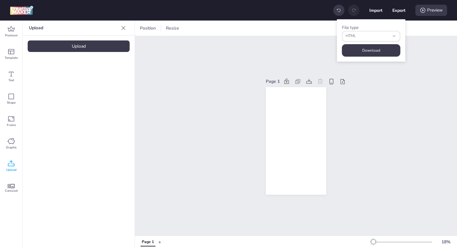  I want to click on div: Upload, so click(79, 46).